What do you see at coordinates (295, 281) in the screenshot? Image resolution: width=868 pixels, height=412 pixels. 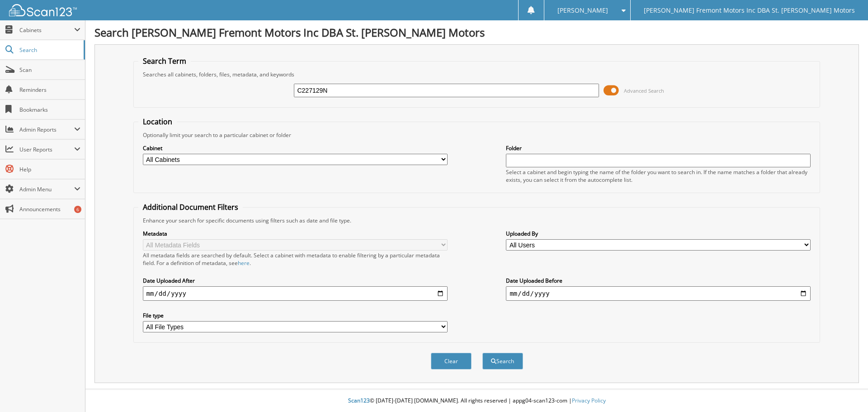 I see `label: Date Uploaded After` at bounding box center [295, 281].